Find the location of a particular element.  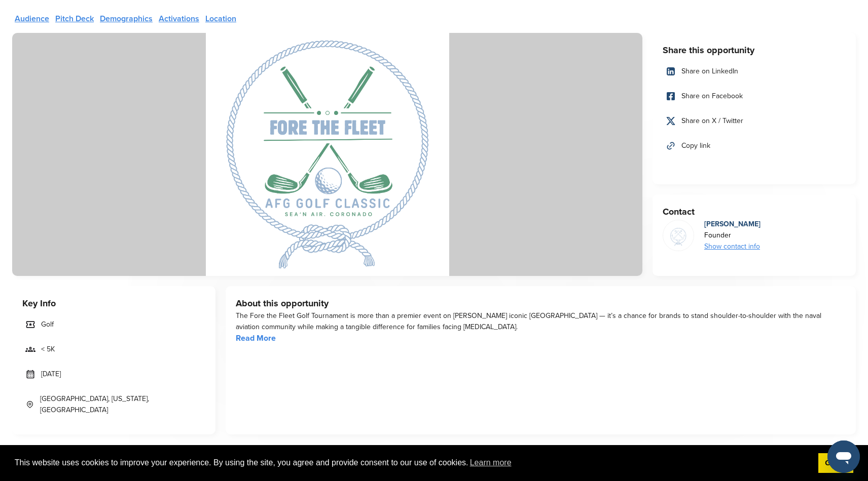

a: Share on Facebook is located at coordinates (754, 96).